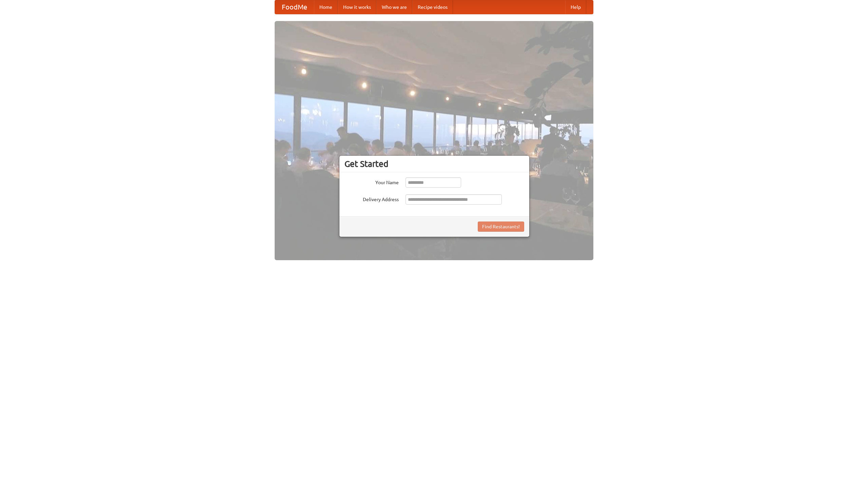 The image size is (868, 480). I want to click on button: Find Restaurants!, so click(501, 227).